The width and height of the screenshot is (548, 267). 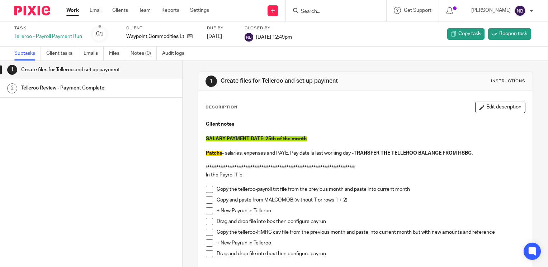 What do you see at coordinates (94, 53) in the screenshot?
I see `a: Emails` at bounding box center [94, 53].